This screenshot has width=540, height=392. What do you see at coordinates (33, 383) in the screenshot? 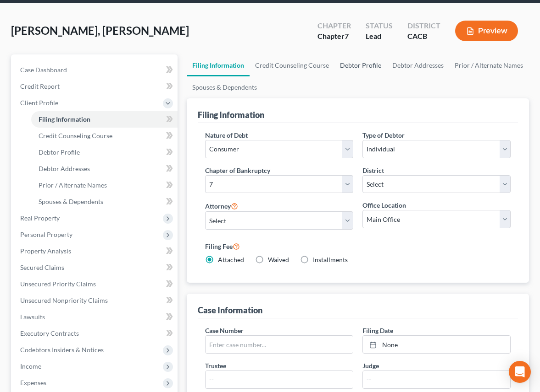
I see `span: Expenses` at bounding box center [33, 383].